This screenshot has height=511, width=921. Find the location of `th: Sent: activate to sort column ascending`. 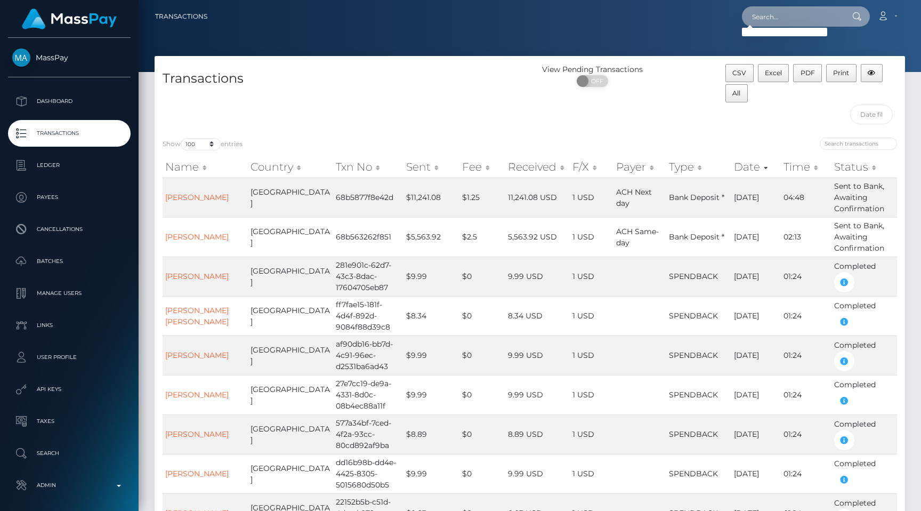

th: Sent: activate to sort column ascending is located at coordinates (431, 167).